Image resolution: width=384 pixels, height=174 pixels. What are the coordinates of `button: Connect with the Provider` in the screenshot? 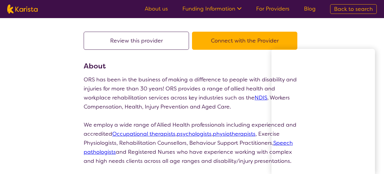 It's located at (245, 41).